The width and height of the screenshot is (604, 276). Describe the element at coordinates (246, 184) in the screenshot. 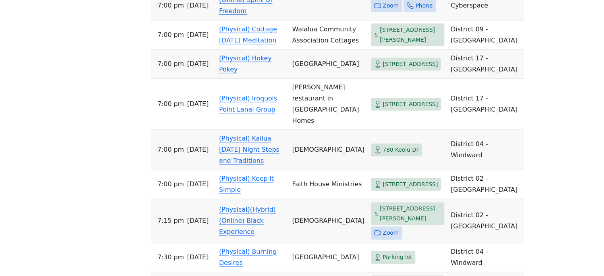

I see `a: (Physical) Keep it Simple` at that location.